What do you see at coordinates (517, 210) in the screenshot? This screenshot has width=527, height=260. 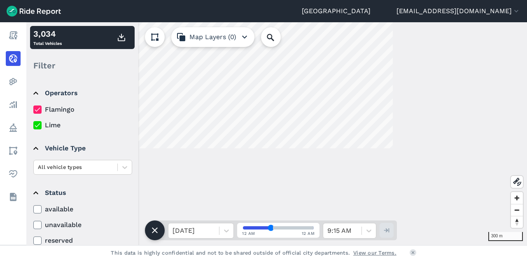 I see `button: Zoom out` at bounding box center [517, 210].